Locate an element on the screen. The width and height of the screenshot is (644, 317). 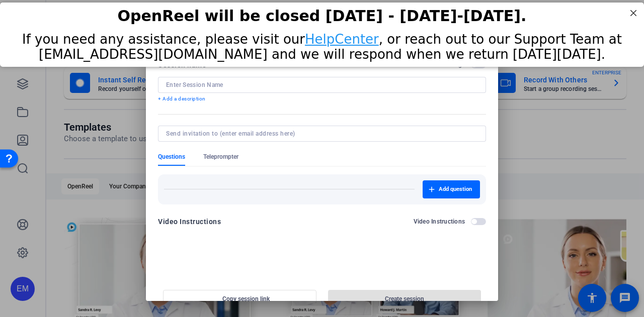
input: Enter Session Name is located at coordinates (322, 85).